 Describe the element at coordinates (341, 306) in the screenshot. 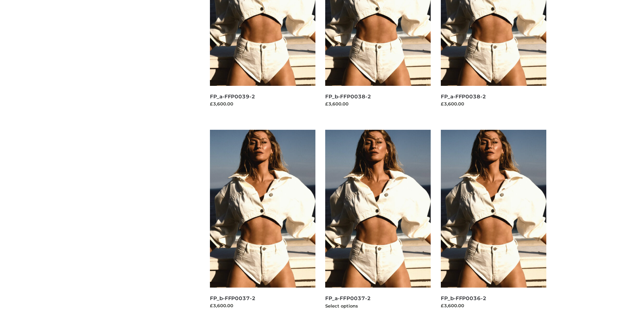

I see `a: Select options` at that location.